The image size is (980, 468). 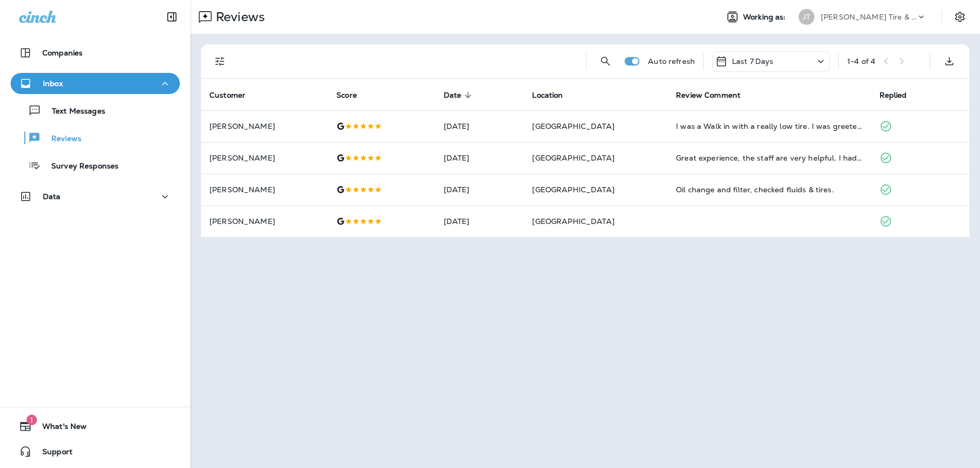 I want to click on div: I was a Walk in with a really low tire. I was greeted politely and was in and out in about an hou..., so click(x=769, y=126).